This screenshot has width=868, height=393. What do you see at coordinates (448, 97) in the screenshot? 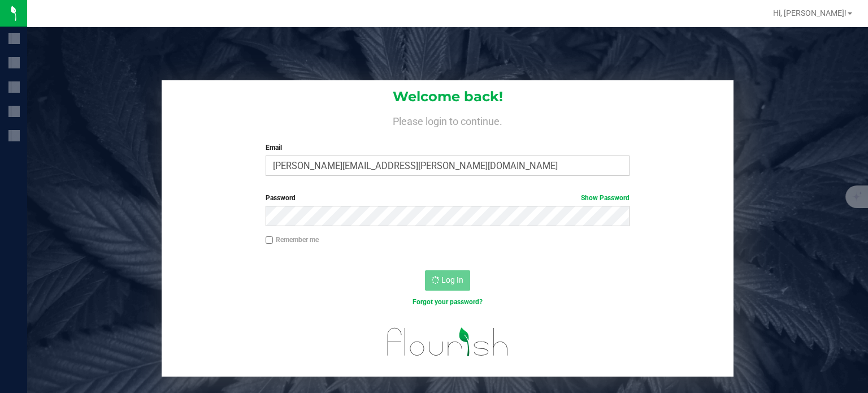
I see `h1: Welcome back!` at bounding box center [448, 97].